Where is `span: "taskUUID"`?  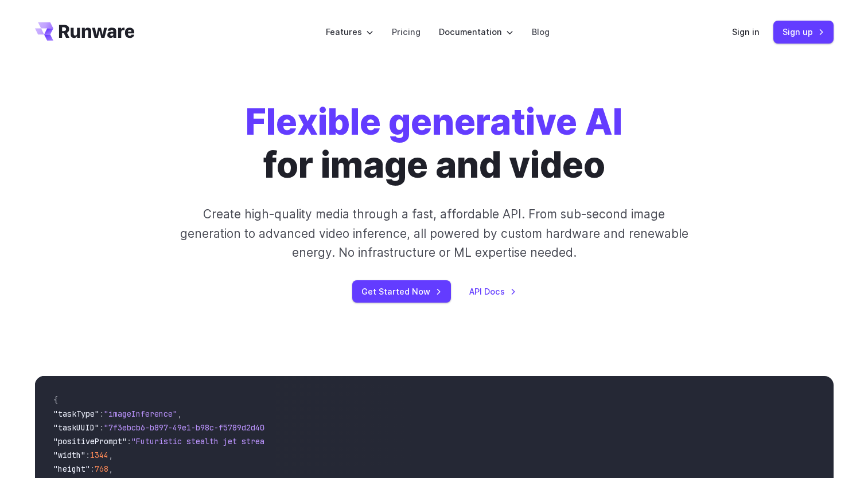 span: "taskUUID" is located at coordinates (76, 427).